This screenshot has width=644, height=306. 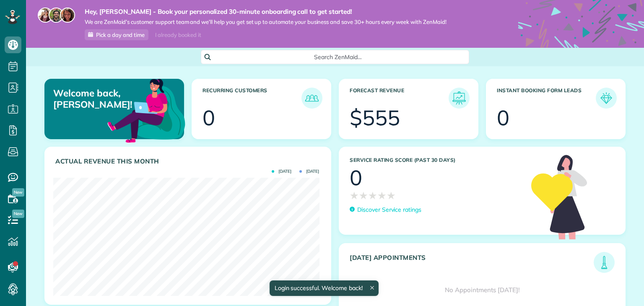 I want to click on h3: Instant Booking Form Leads, so click(x=546, y=98).